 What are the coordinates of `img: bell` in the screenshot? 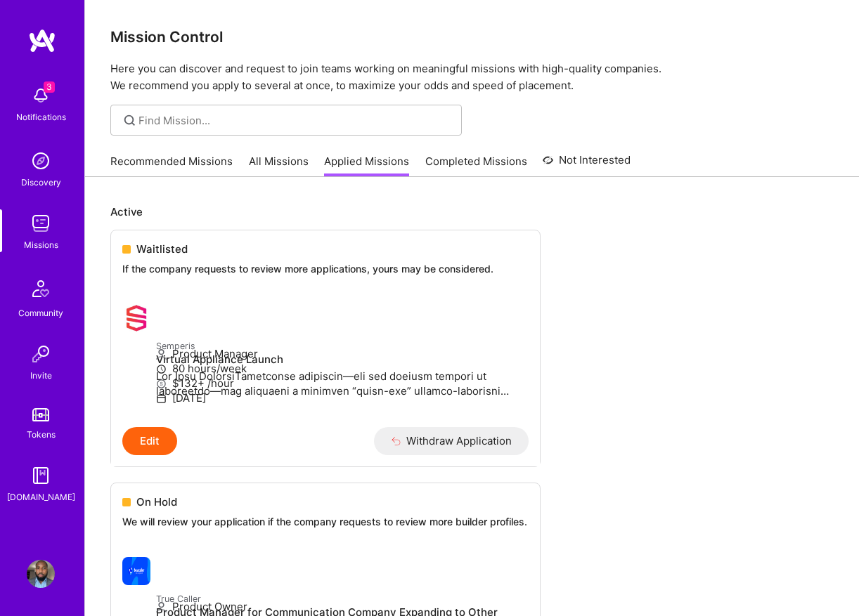 It's located at (41, 96).